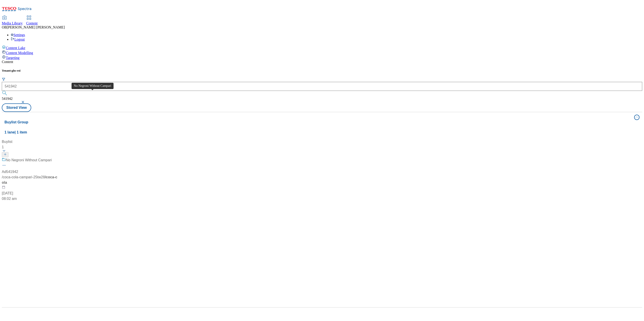  I want to click on span: / coca-cola-campari-25tw28, so click(23, 177).